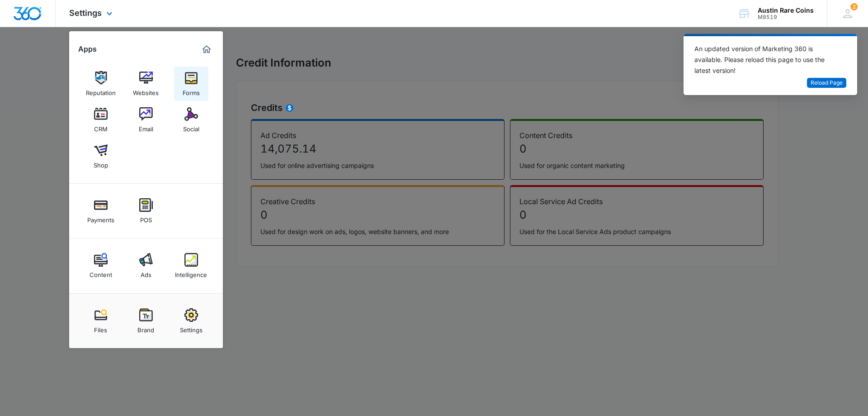  What do you see at coordinates (854, 7) in the screenshot?
I see `span: 2` at bounding box center [854, 7].